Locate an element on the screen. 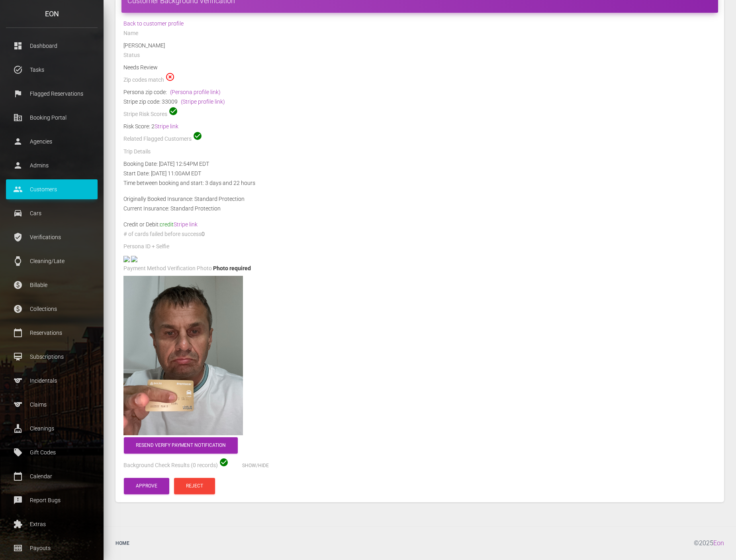 Image resolution: width=736 pixels, height=560 pixels. p: Cleanings is located at coordinates (52, 428).